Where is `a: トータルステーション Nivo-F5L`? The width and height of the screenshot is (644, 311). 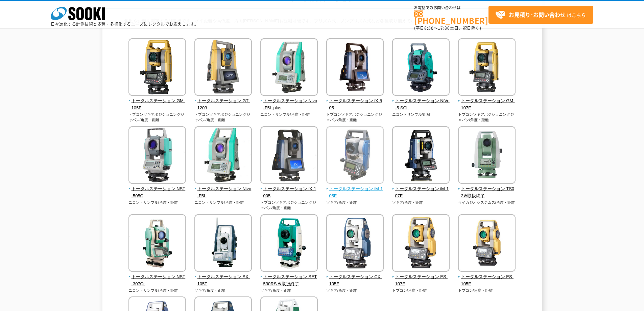
a: トータルステーション Nivo-F5L is located at coordinates (223, 189).